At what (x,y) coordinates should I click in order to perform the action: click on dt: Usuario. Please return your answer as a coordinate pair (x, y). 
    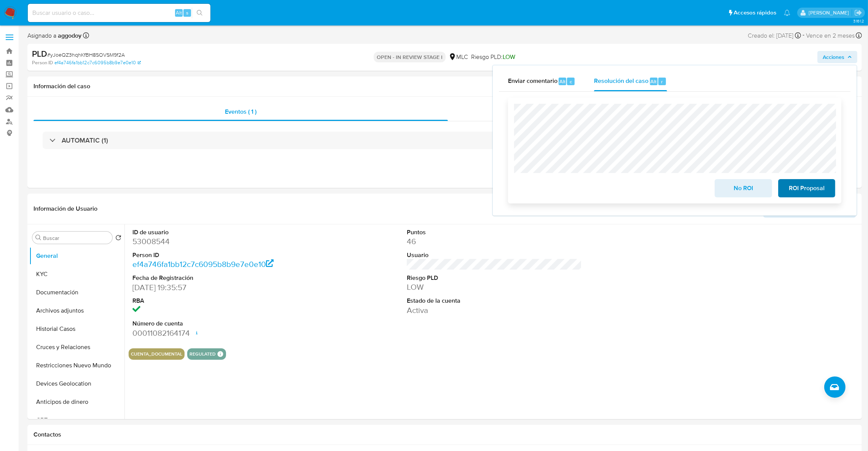
    Looking at the image, I should click on (494, 255).